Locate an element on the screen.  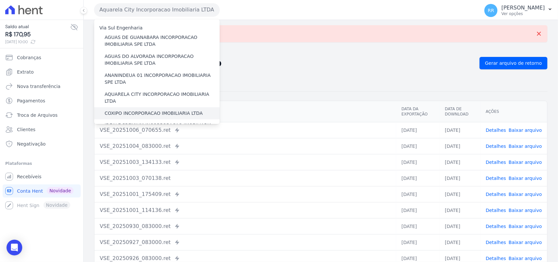
div: VSE_20251004_083000.ret is located at coordinates (245, 146).